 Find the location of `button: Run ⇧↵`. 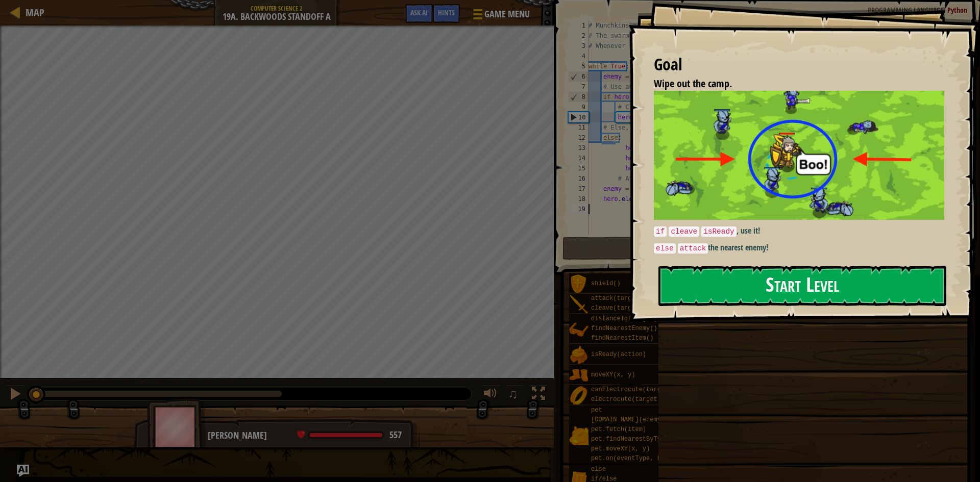

button: Run ⇧↵ is located at coordinates (660, 248).